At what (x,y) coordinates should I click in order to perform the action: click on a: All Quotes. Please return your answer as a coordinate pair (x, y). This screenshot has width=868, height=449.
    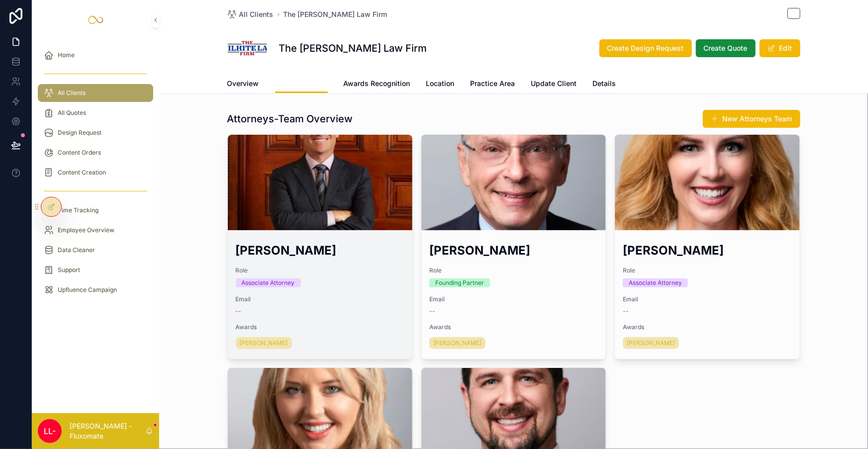
    Looking at the image, I should click on (96, 113).